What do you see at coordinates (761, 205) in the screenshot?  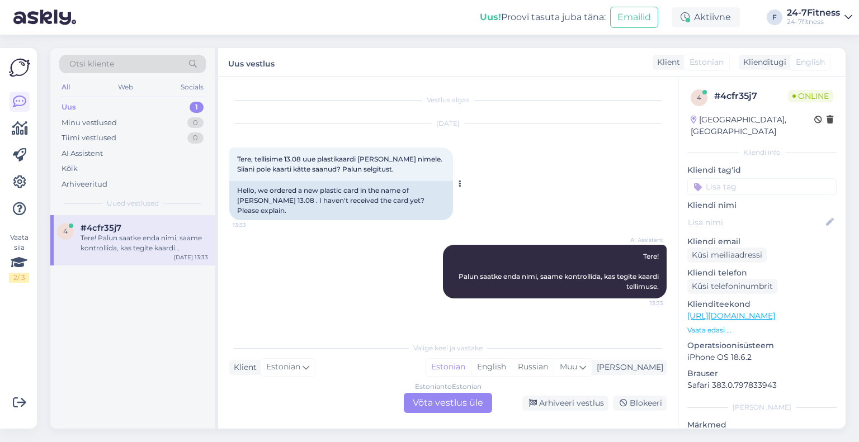 I see `p: Kliendi nimi` at bounding box center [761, 205].